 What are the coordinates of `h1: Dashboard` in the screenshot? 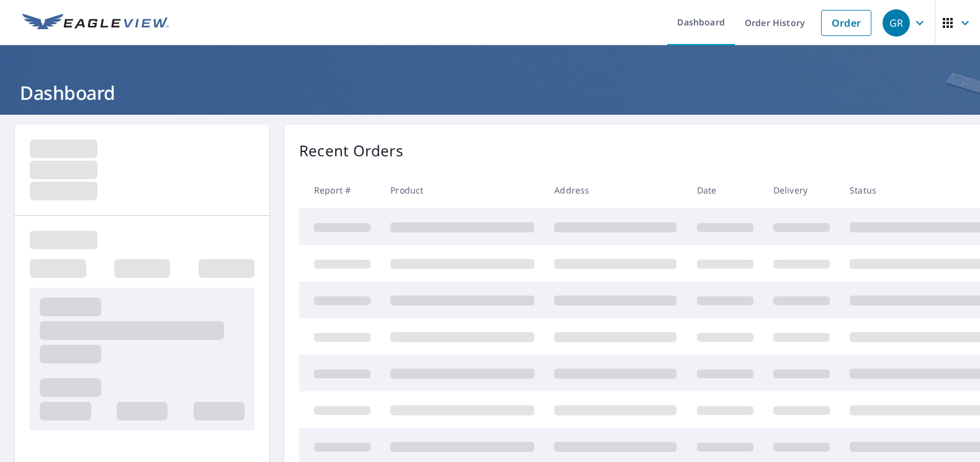 It's located at (489, 92).